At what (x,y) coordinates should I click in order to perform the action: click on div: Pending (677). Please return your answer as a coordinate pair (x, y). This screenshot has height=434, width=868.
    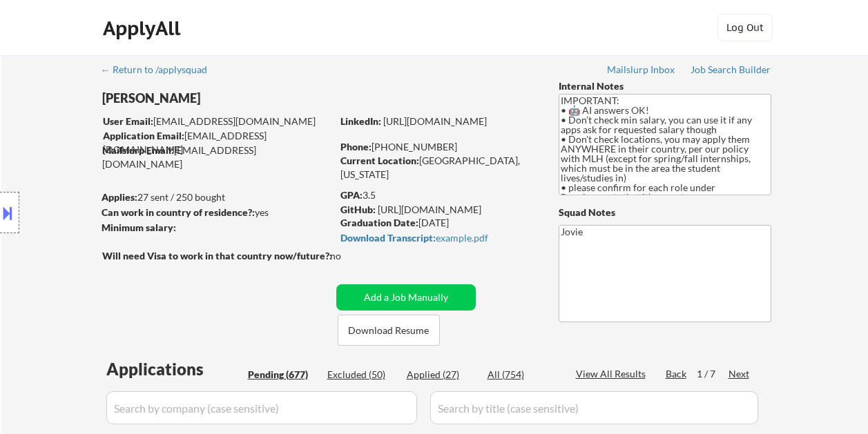
    Looking at the image, I should click on (282, 375).